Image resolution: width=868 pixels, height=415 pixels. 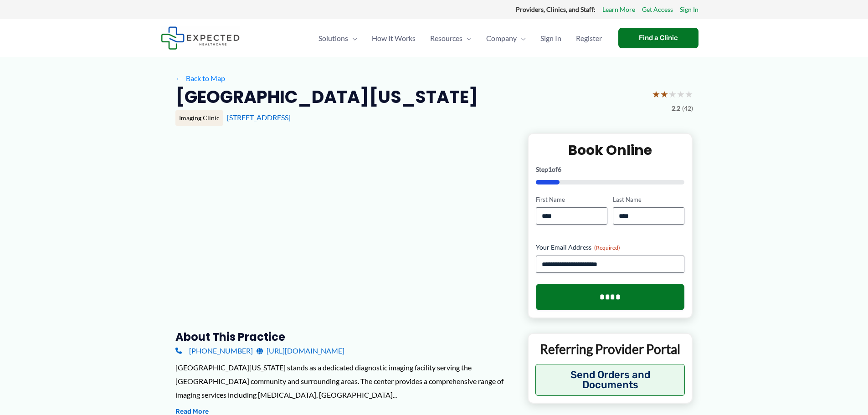 I want to click on a: CompanyMenu Toggle, so click(x=506, y=38).